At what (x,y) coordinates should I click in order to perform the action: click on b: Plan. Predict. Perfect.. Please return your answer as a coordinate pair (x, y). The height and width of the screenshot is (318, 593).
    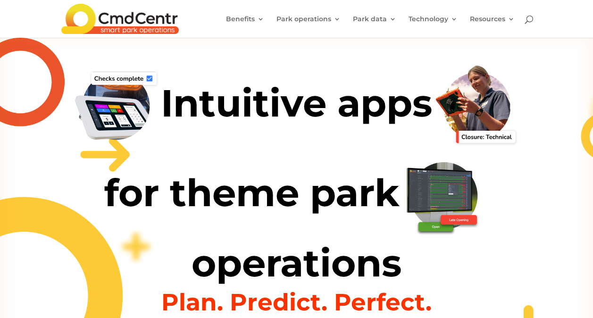
    Looking at the image, I should click on (296, 302).